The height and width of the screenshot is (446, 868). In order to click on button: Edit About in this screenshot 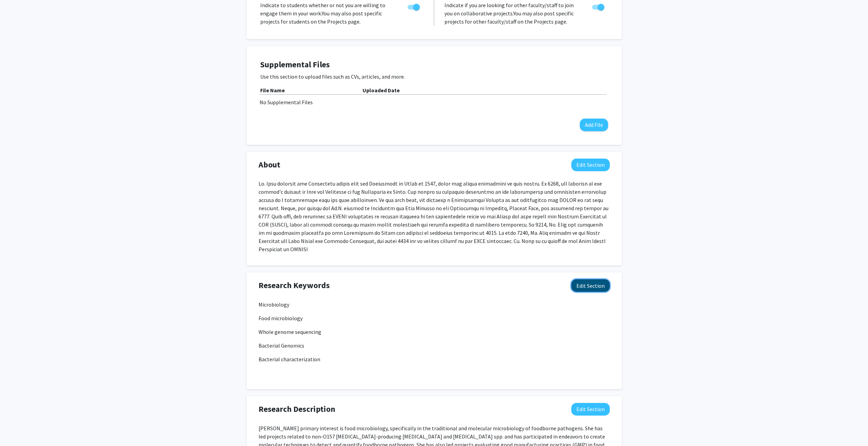, I will do `click(591, 165)`.